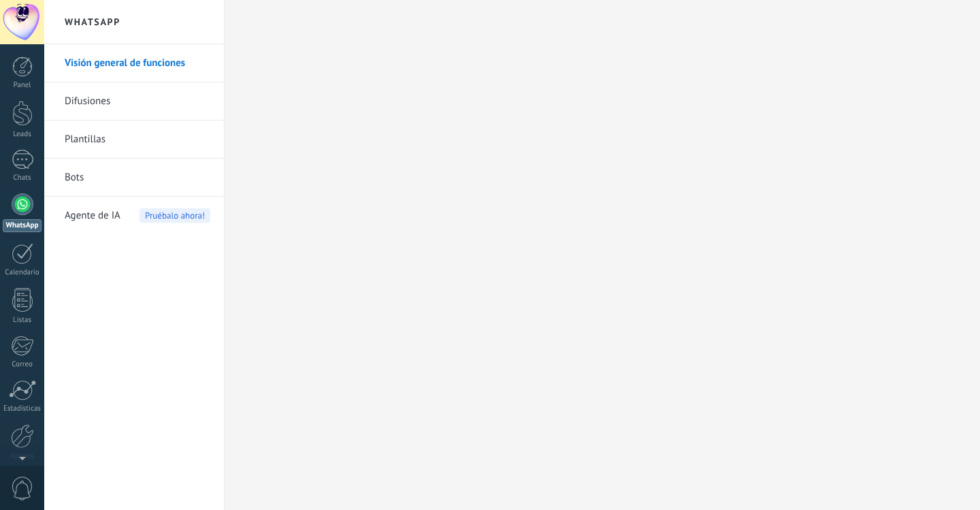 The width and height of the screenshot is (980, 510). I want to click on div: Listas, so click(23, 320).